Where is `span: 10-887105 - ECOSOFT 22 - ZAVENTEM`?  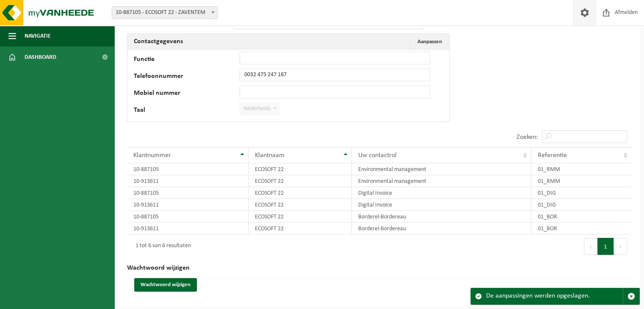
span: 10-887105 - ECOSOFT 22 - ZAVENTEM is located at coordinates (165, 13).